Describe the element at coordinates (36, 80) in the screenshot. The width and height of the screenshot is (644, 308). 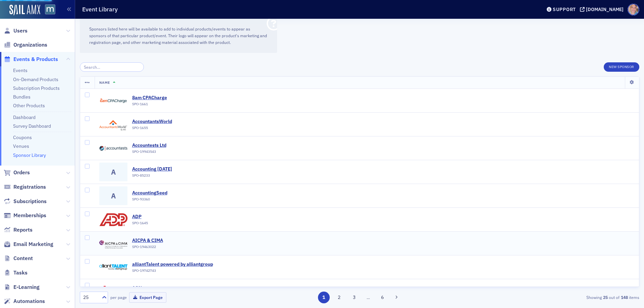
I see `a: On-Demand Products` at that location.